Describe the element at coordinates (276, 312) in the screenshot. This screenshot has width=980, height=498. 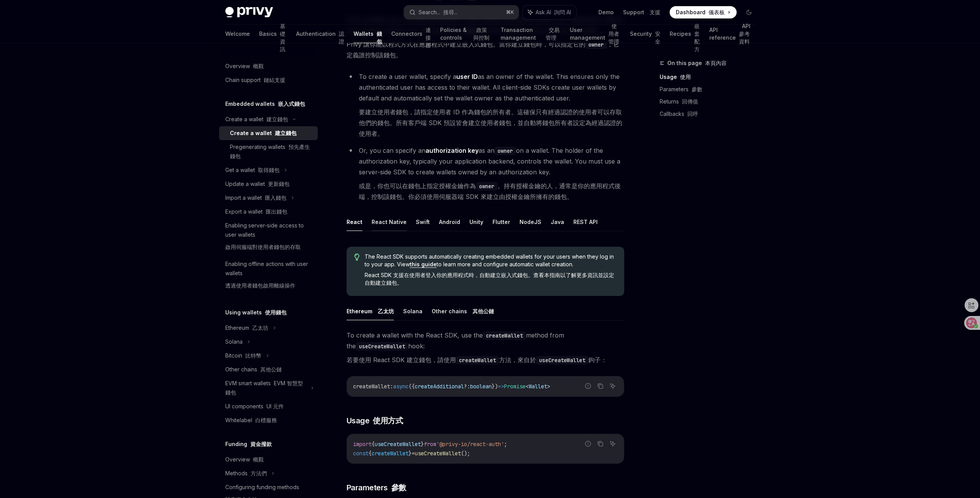
I see `font: 使用錢包` at that location.